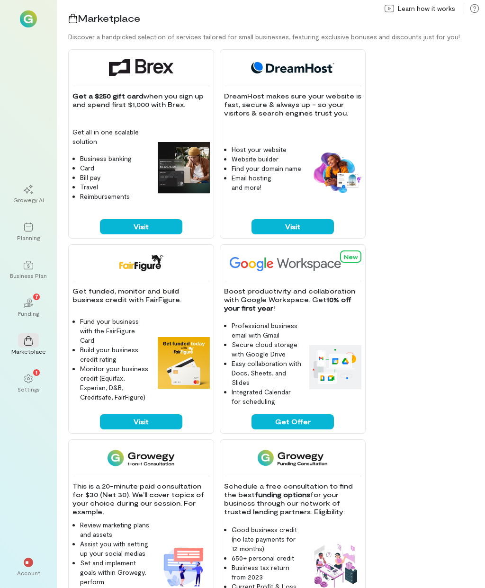  I want to click on img: FairFigure, so click(141, 263).